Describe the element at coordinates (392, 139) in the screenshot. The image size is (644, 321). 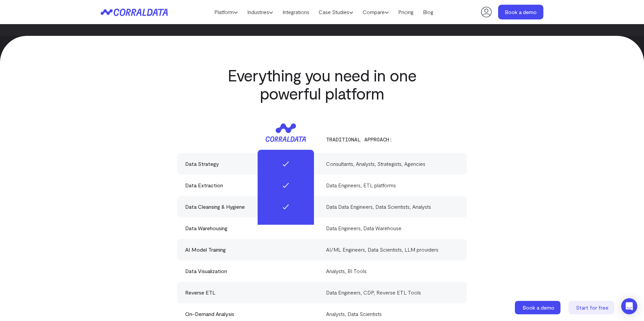
I see `p: Traditional approach:` at that location.